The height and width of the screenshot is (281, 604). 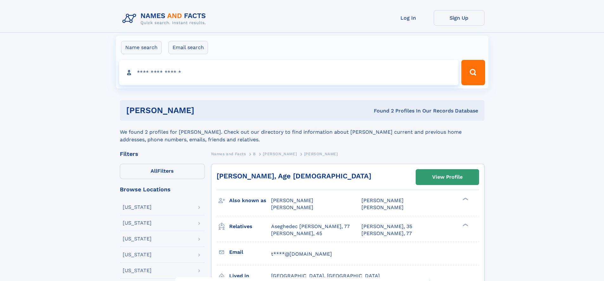 What do you see at coordinates (289, 73) in the screenshot?
I see `input: search input` at bounding box center [289, 73].